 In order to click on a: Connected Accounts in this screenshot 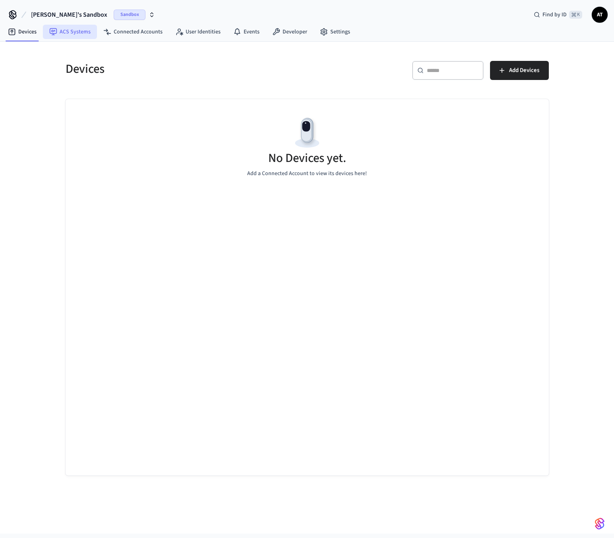, I will do `click(133, 32)`.